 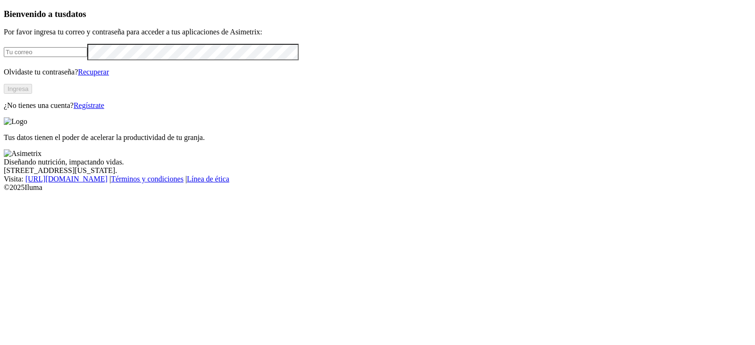 I want to click on p: Por favor ingresa tu correo y contraseña para acceder a tus aplicaciones de Asimetrix:, so click(x=377, y=32).